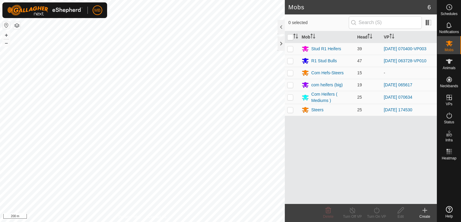  Describe the element at coordinates (327, 37) in the screenshot. I see `th: Mob` at that location.